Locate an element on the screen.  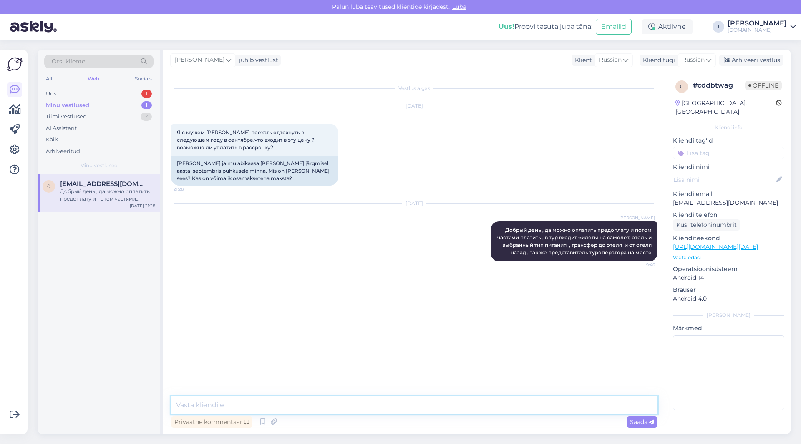
input: Lisa nimi is located at coordinates (724, 180).